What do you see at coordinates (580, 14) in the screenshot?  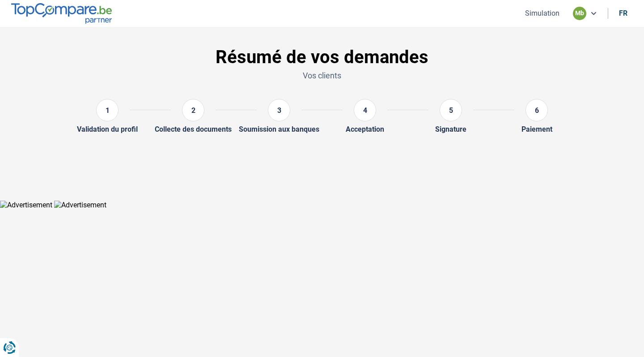 I see `div: mb` at bounding box center [580, 14].